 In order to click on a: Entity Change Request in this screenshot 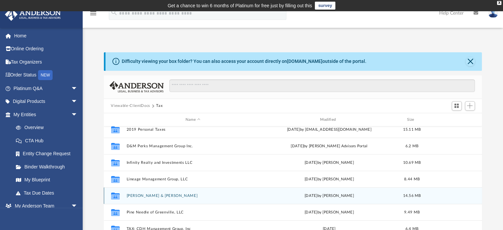, I will do `click(48, 154)`.